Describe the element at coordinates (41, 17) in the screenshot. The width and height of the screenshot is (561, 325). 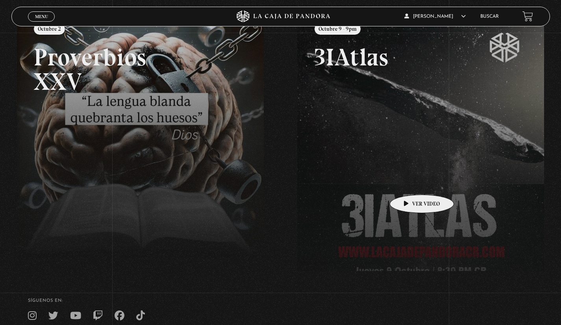
I see `span: Menu` at that location.